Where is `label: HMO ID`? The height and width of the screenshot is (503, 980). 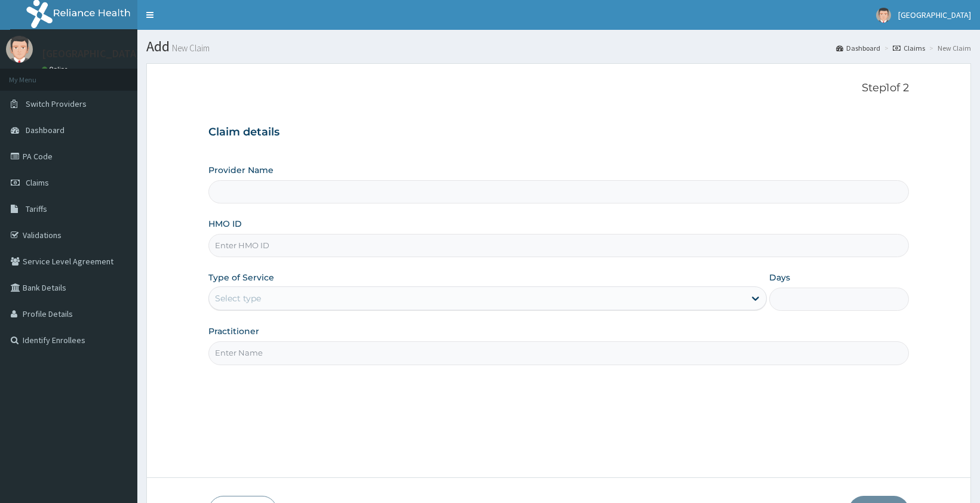 label: HMO ID is located at coordinates (225, 224).